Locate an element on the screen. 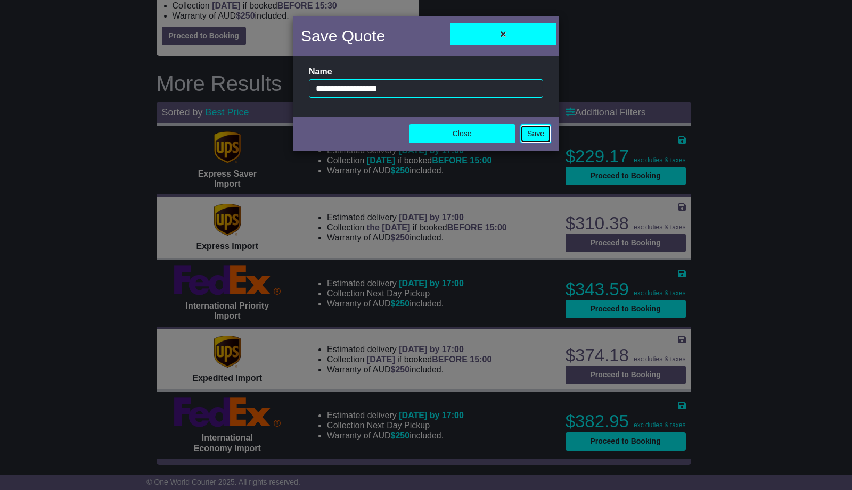 This screenshot has width=852, height=490. h4: Save Quote is located at coordinates (343, 36).